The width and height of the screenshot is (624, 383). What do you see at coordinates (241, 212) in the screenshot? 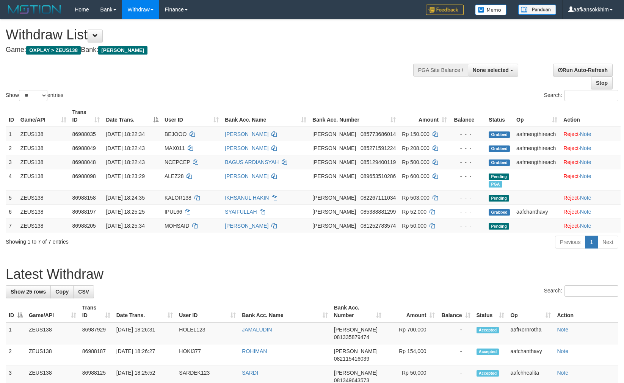
I see `a: SYAIFULLAH` at bounding box center [241, 212].